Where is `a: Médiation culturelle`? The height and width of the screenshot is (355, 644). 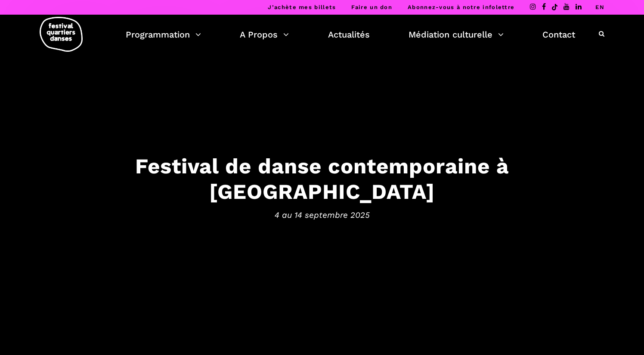 a: Médiation culturelle is located at coordinates (456, 35).